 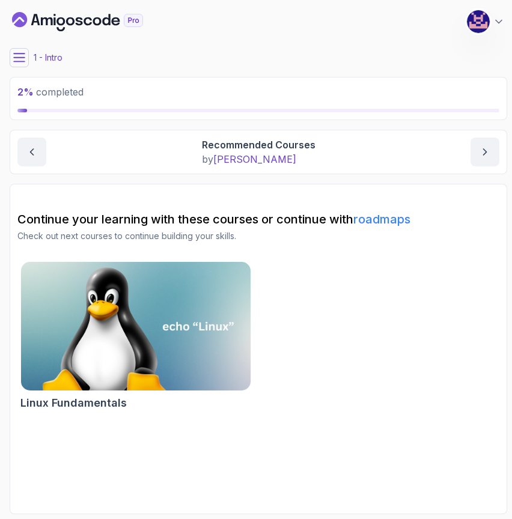 What do you see at coordinates (50, 92) in the screenshot?
I see `span: completed` at bounding box center [50, 92].